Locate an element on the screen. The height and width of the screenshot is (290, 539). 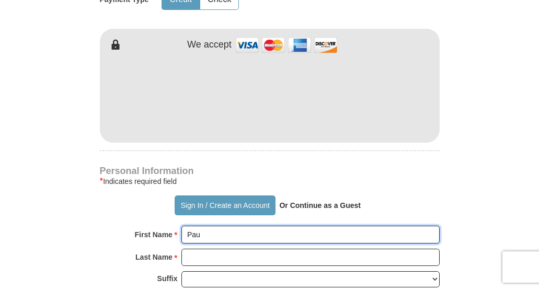
strong: Or Continue as a Guest is located at coordinates (320, 205).